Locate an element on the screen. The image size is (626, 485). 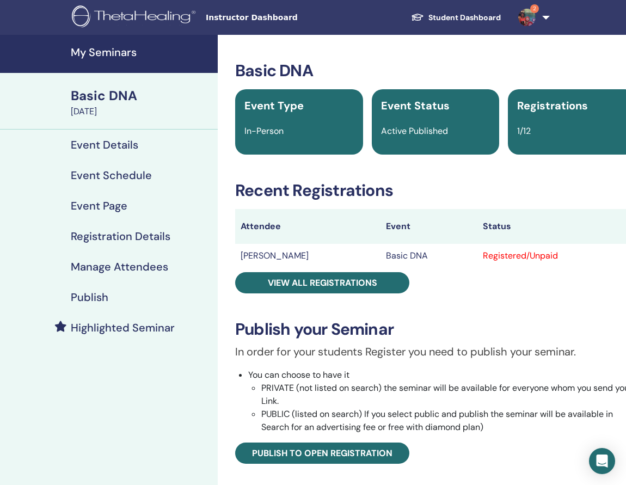
div: Basic DNA is located at coordinates (141, 96).